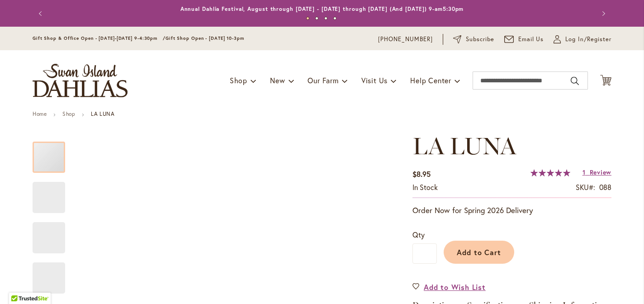  Describe the element at coordinates (455, 287) in the screenshot. I see `span: Add to Wish List` at that location.